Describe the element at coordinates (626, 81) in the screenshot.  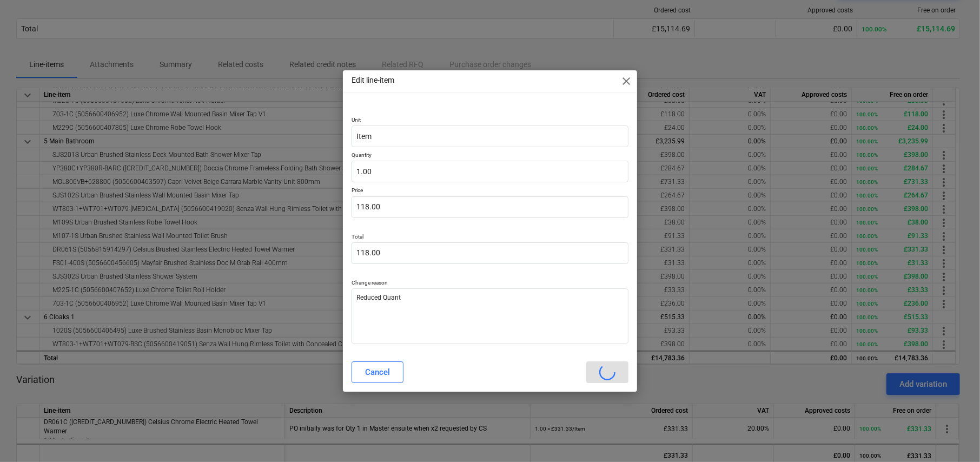
I see `span: close` at that location.